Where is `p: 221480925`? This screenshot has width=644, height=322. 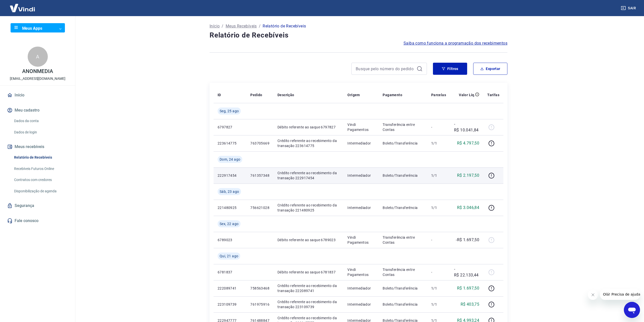
p: 221480925 is located at coordinates (230, 207).